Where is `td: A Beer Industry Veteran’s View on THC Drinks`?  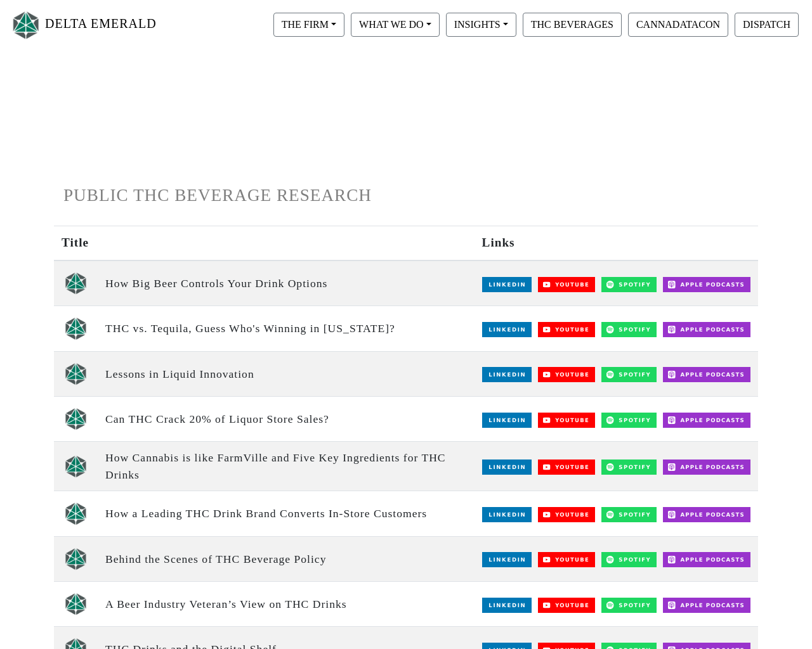
td: A Beer Industry Veteran’s View on THC Drinks is located at coordinates (286, 604).